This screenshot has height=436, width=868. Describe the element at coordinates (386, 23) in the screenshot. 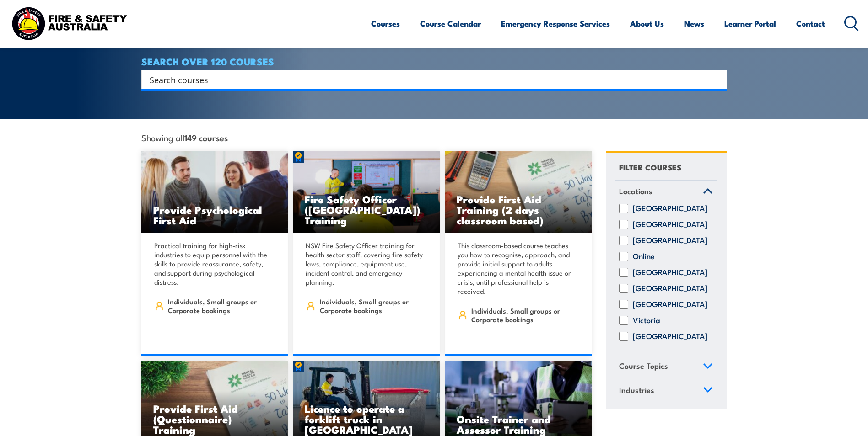

I see `a: Courses` at that location.